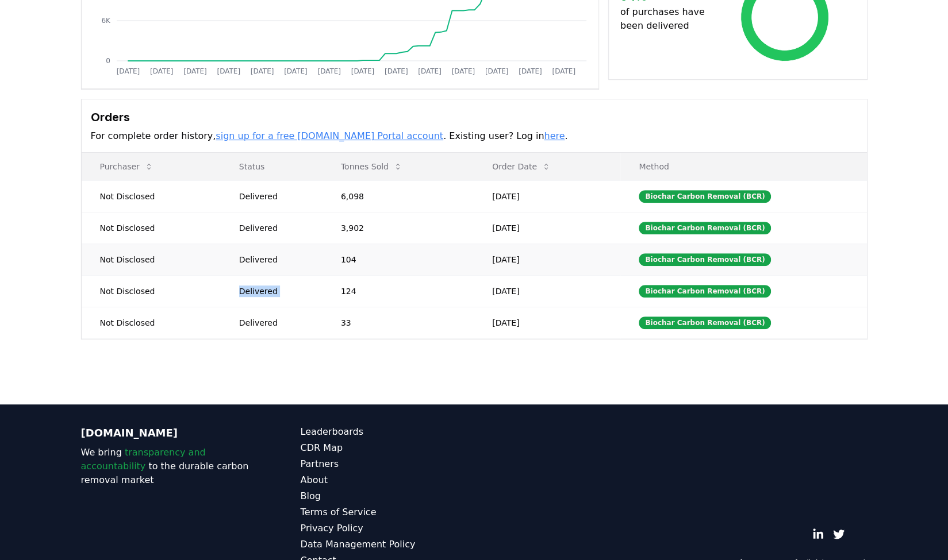  What do you see at coordinates (398, 196) in the screenshot?
I see `td: 6,098` at bounding box center [398, 196].